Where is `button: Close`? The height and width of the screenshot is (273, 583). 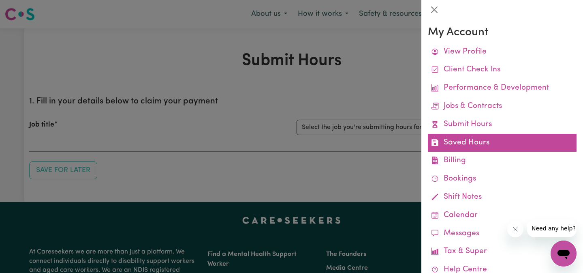 button: Close is located at coordinates (434, 10).